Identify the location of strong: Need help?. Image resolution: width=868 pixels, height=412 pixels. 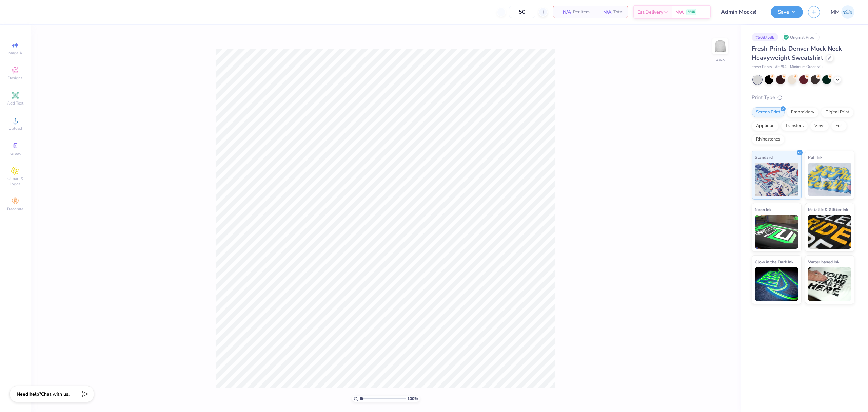
(29, 394).